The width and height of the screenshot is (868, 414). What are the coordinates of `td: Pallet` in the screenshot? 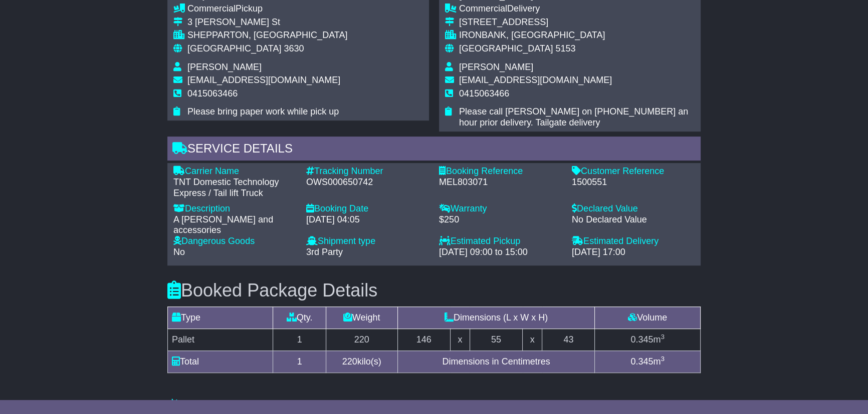 It's located at (221, 340).